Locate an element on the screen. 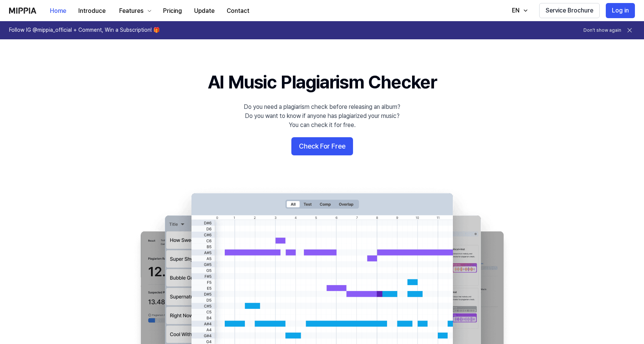  a: Log in is located at coordinates (620, 11).